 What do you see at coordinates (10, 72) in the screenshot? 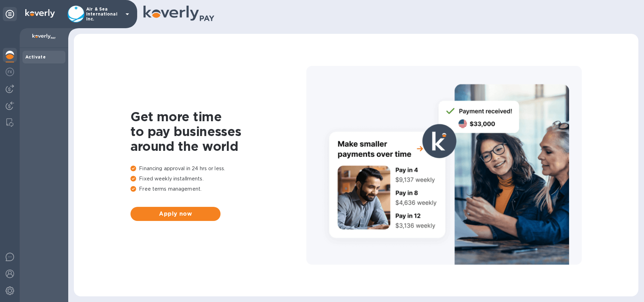
I see `img: Foreign exchange` at bounding box center [10, 72].